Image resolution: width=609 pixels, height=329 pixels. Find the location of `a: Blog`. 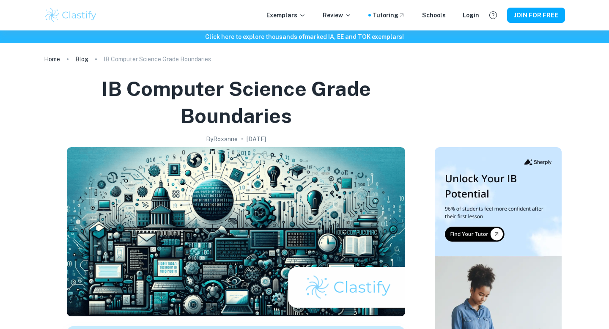

a: Blog is located at coordinates (82, 59).